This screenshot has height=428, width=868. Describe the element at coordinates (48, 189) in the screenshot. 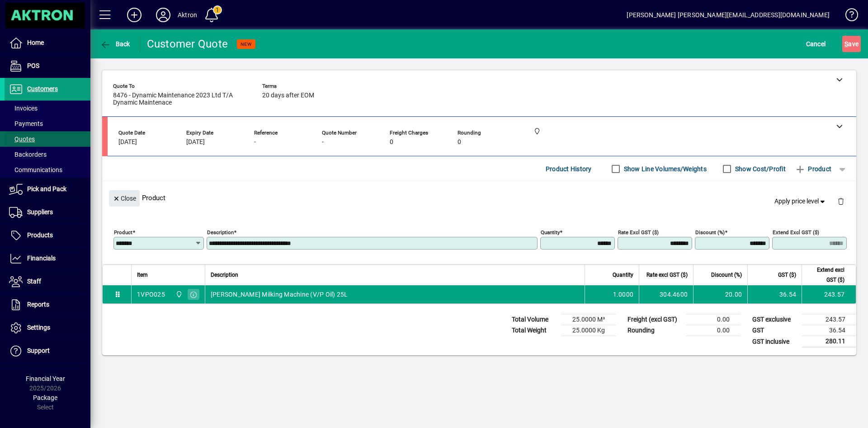

I see `a: Pick and Pack` at that location.